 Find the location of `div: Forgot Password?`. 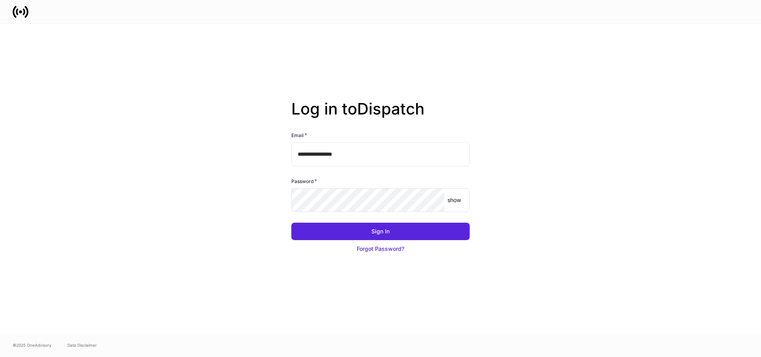

div: Forgot Password? is located at coordinates (380, 249).